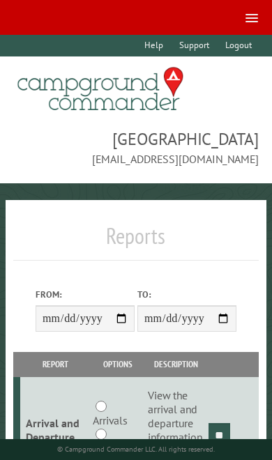 The image size is (272, 460). Describe the element at coordinates (238, 45) in the screenshot. I see `a: Logout` at that location.